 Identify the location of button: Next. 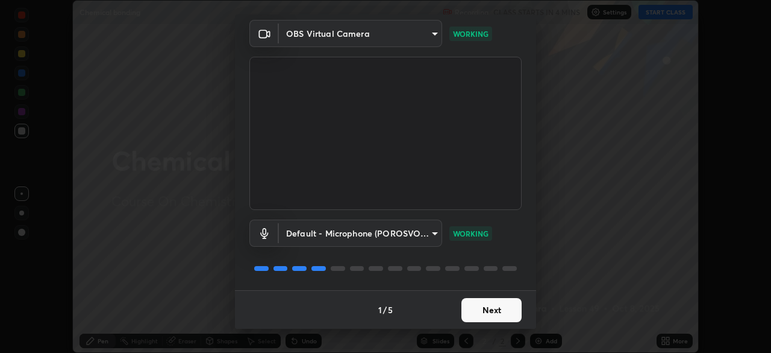
(492, 310).